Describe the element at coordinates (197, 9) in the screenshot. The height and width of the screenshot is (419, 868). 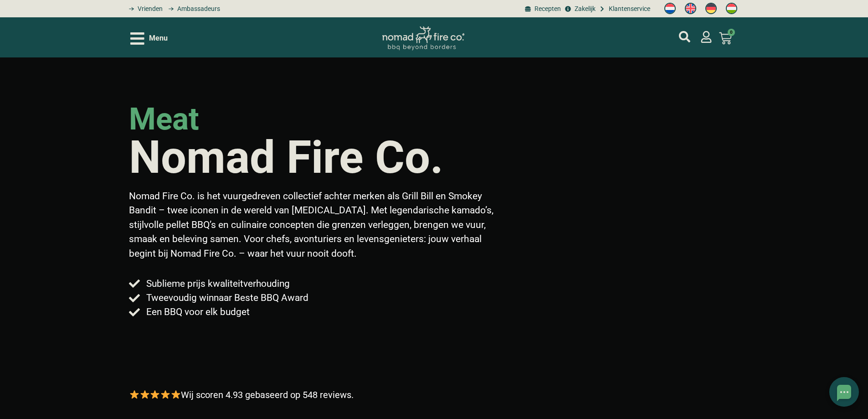
I see `span: Ambassadeurs` at that location.